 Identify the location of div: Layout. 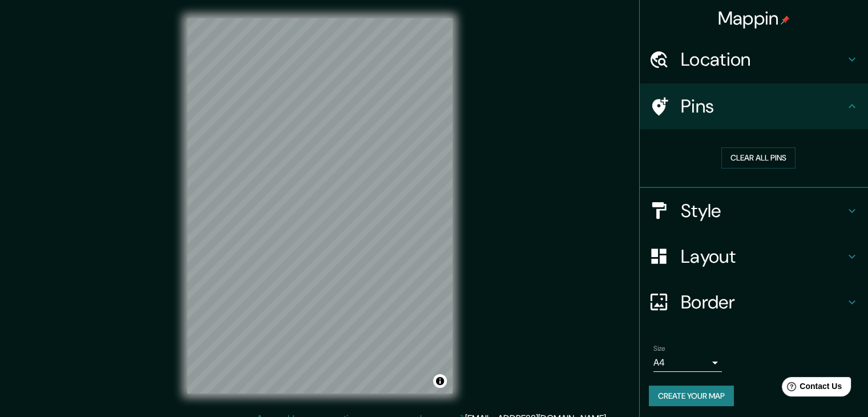
(754, 257).